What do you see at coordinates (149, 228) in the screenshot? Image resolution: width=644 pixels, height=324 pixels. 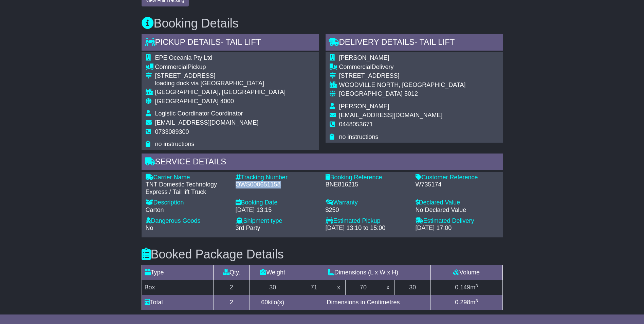 I see `span: No` at bounding box center [149, 228].